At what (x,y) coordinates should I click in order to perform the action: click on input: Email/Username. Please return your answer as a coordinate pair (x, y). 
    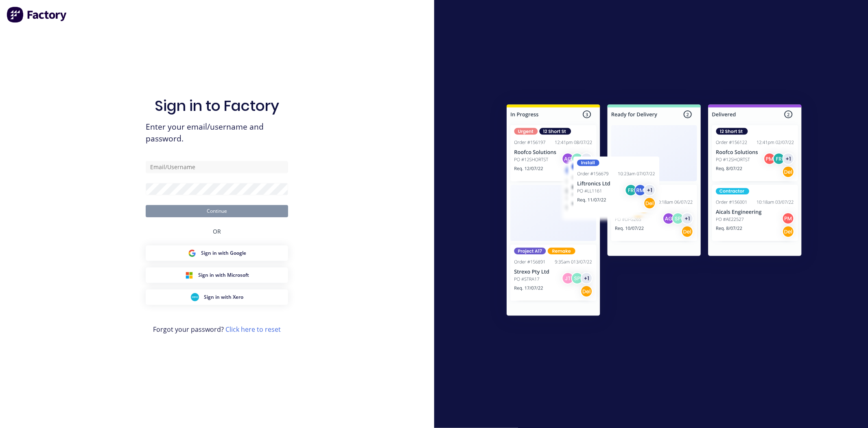
    Looking at the image, I should click on (217, 167).